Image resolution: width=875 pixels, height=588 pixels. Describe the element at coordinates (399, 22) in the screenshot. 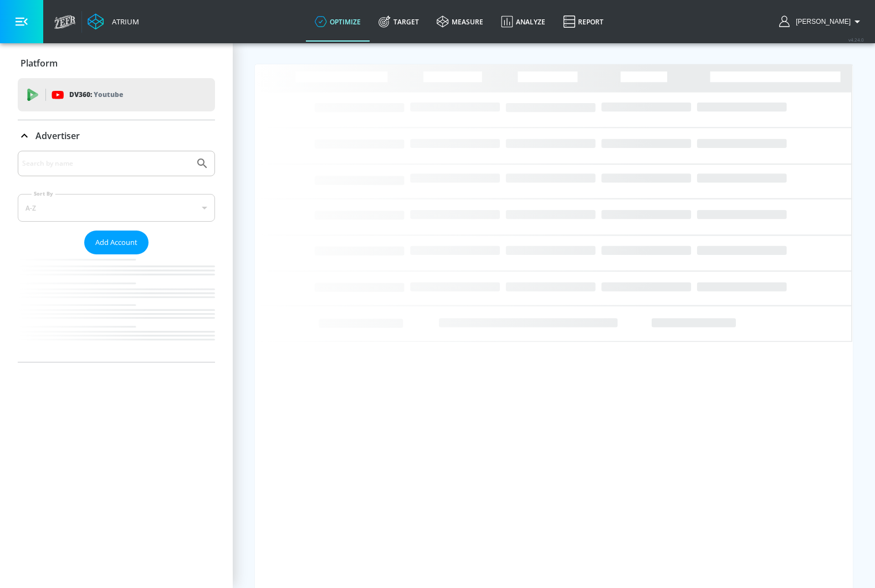

I see `a: Target` at that location.